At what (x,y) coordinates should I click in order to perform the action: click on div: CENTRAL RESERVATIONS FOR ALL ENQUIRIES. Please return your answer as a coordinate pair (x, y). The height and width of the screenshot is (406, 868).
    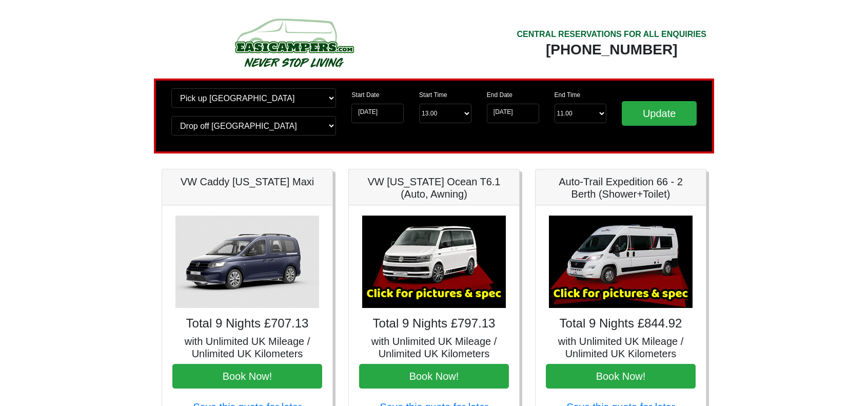
    Looking at the image, I should click on (612, 34).